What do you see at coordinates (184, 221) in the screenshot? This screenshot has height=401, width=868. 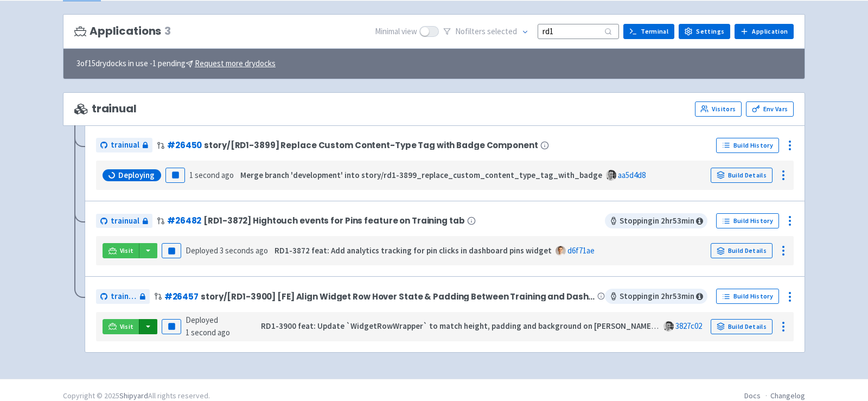 I see `a: #26482` at bounding box center [184, 221].